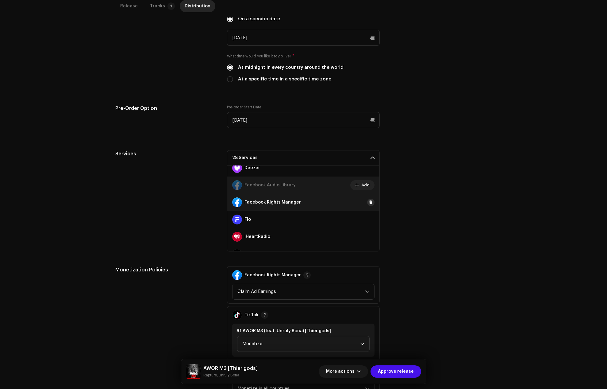 The width and height of the screenshot is (607, 389). Describe the element at coordinates (166, 154) in the screenshot. I see `h5: Services` at that location.